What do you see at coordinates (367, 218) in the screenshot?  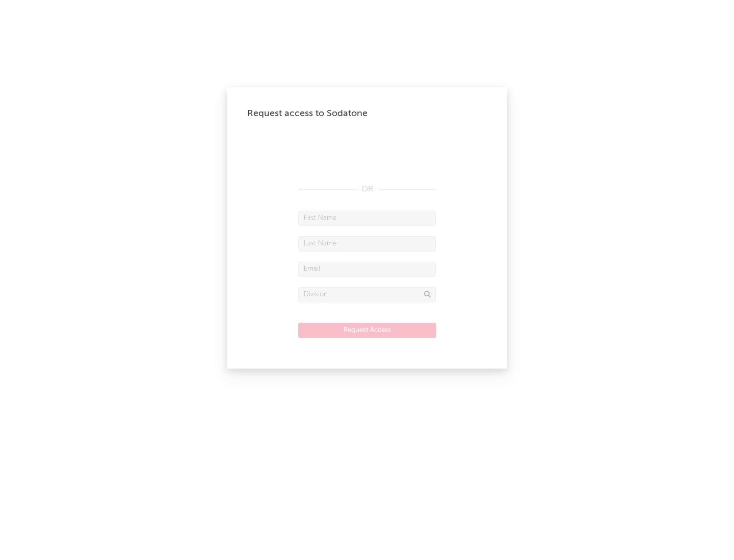 I see `input: First Name` at bounding box center [367, 218].